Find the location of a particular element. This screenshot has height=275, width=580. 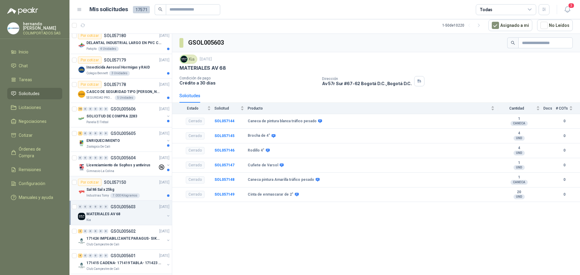

span: Chat is located at coordinates (23, 66).